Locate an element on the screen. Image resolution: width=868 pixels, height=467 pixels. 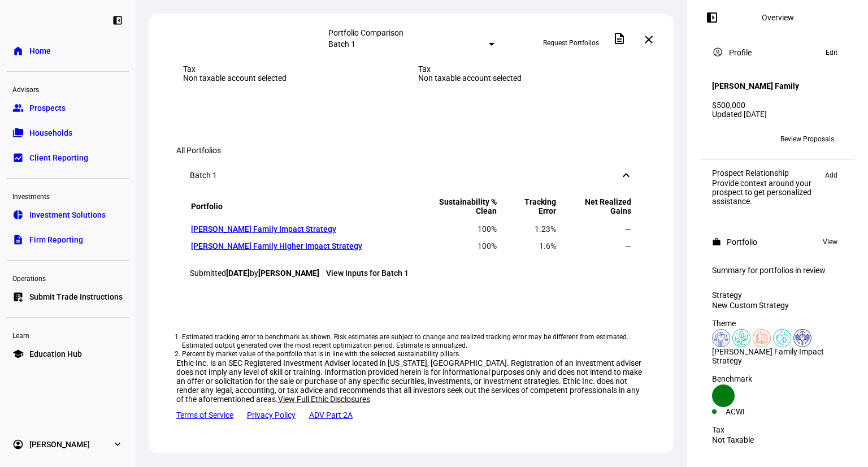
span: View is located at coordinates (830, 242).